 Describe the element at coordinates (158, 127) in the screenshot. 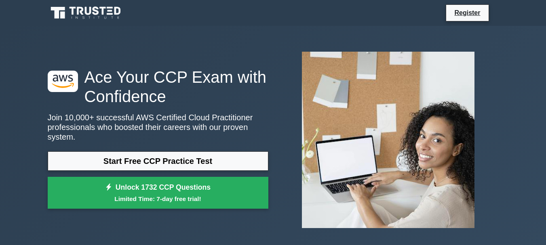

I see `p: Join 10,000+ successful AWS Certified Cloud Practitioner professionals who boosted their careers ...` at that location.